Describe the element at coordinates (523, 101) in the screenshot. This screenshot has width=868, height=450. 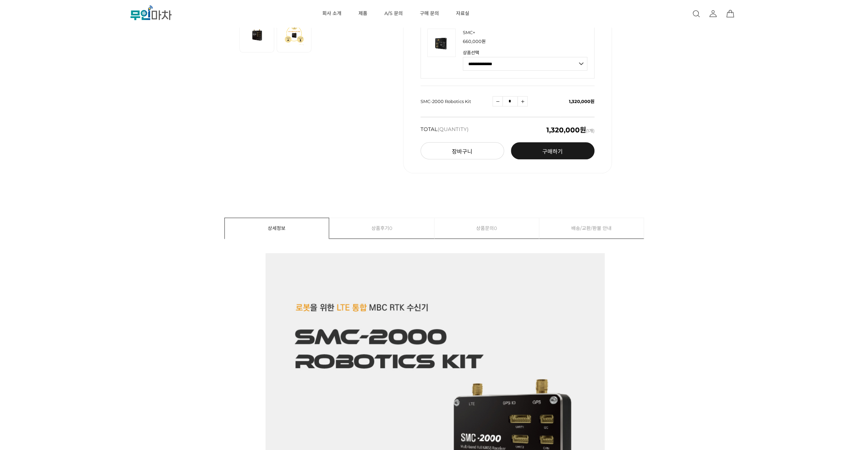
I see `a: 수량증가` at that location.